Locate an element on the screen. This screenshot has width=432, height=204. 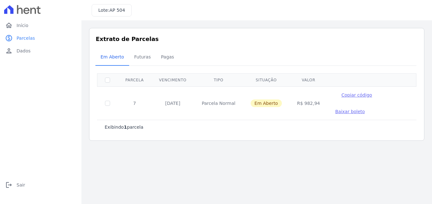
a: Baixar boleto is located at coordinates (350, 112).